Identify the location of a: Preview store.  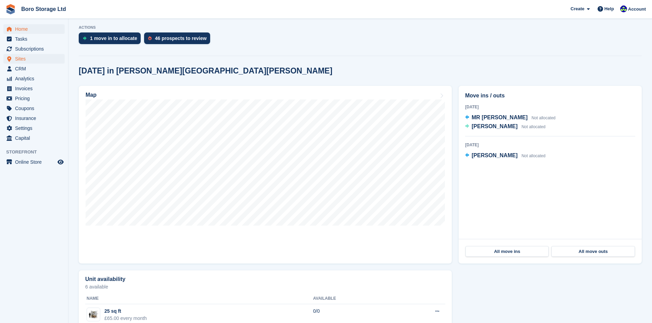
(61, 162).